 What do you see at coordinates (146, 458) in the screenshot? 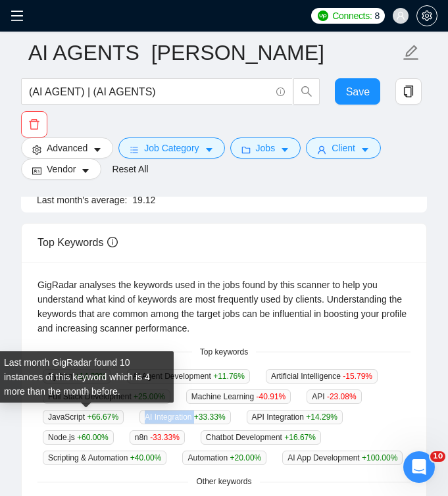
I see `span: +40.00 %` at bounding box center [146, 458].